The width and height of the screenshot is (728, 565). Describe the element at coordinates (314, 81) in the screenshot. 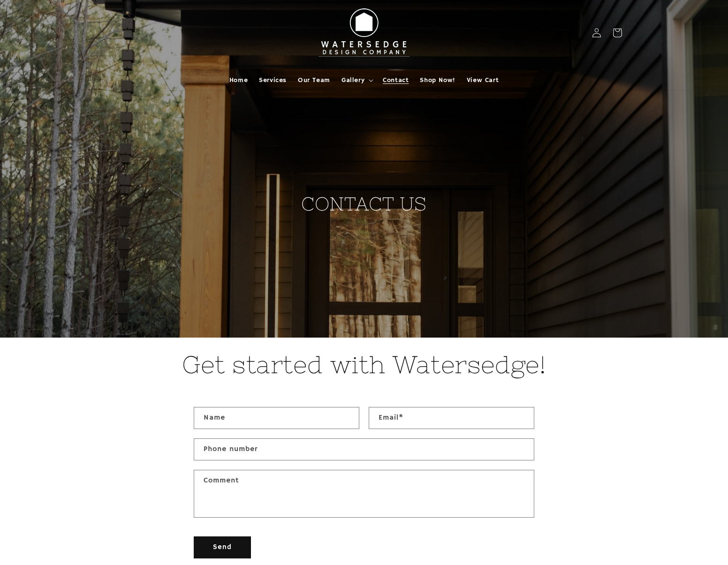

I see `span: Our Team` at that location.